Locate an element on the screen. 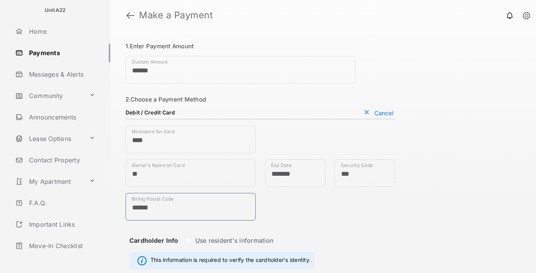 Image resolution: width=536 pixels, height=273 pixels. a: Home is located at coordinates (61, 31).